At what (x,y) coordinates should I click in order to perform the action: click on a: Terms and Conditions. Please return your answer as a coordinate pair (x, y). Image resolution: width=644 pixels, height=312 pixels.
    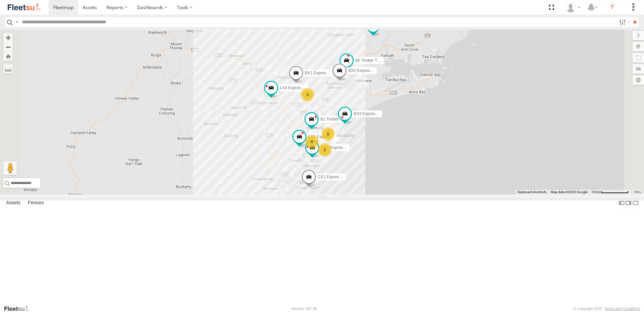
    Looking at the image, I should click on (623, 309).